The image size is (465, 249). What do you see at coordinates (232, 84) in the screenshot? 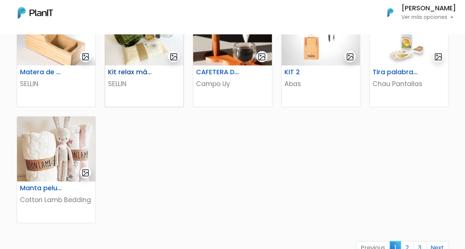
I see `p: Campo Uy` at bounding box center [232, 84].